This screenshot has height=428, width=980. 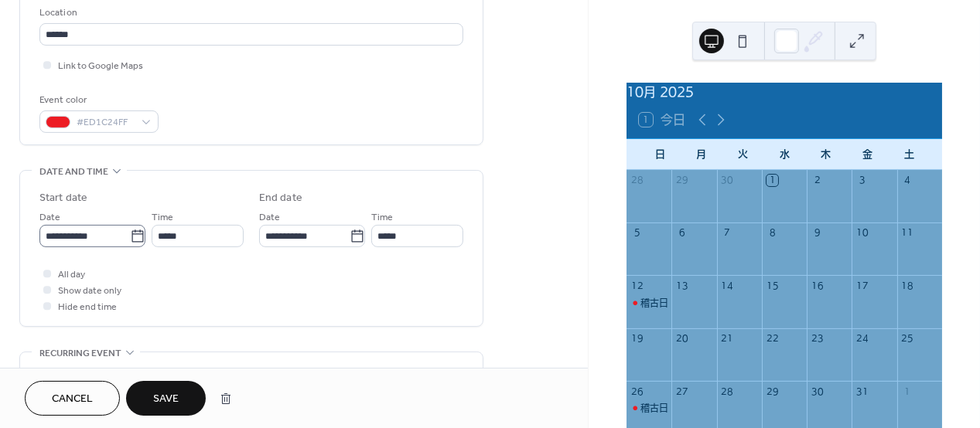 I want to click on div: 22, so click(x=772, y=339).